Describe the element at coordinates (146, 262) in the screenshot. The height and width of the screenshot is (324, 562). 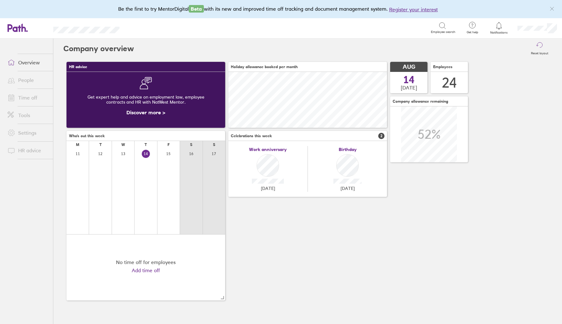
I see `div: No time off for employees` at that location.